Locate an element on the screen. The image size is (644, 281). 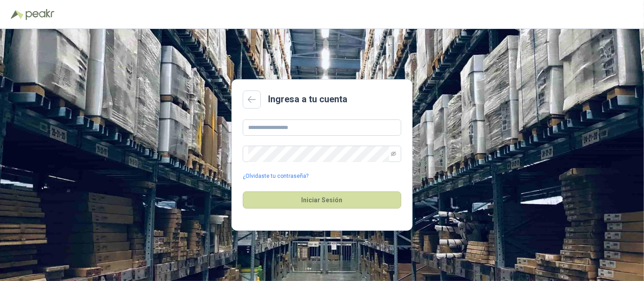
img: Logo is located at coordinates (17, 15).